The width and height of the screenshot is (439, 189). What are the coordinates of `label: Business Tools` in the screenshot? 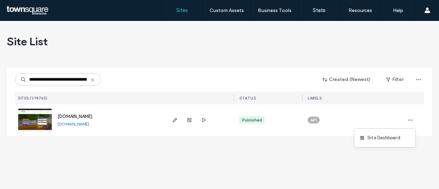 It's located at (274, 10).